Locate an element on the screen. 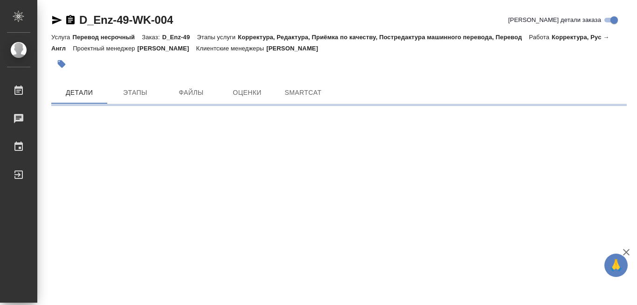 The image size is (637, 305). p: Клиентские менеджеры is located at coordinates (231, 48).